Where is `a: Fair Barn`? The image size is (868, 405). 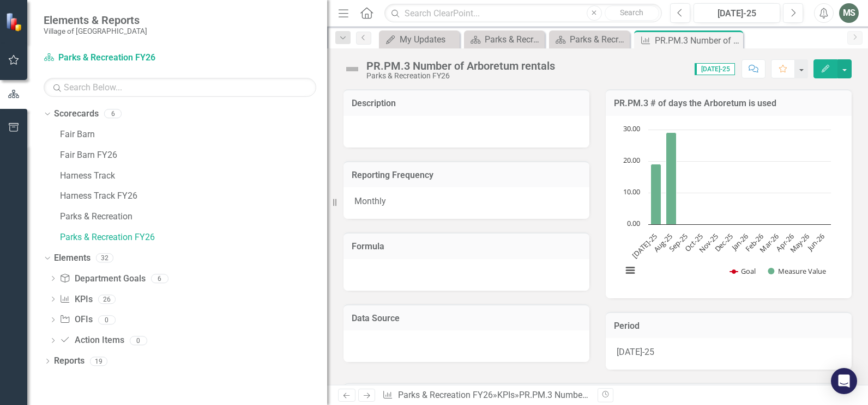 a: Fair Barn is located at coordinates (193, 134).